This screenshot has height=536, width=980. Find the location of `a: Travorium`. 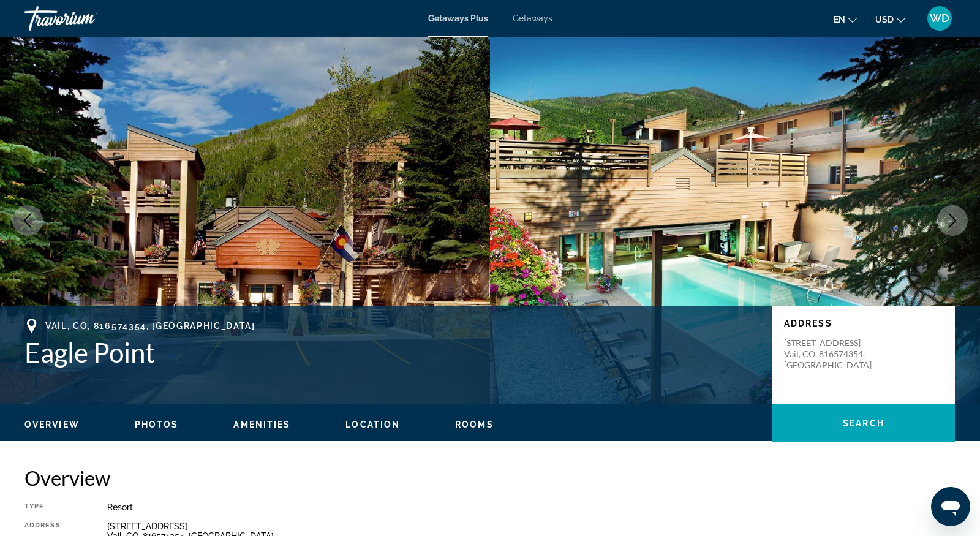

a: Travorium is located at coordinates (86, 18).